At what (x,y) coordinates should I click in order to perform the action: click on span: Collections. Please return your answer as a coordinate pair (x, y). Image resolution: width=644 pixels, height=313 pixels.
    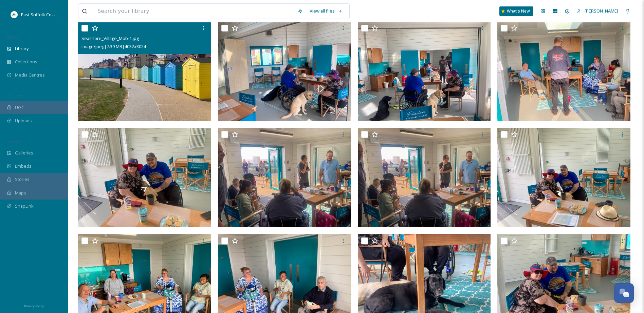
    Looking at the image, I should click on (26, 62).